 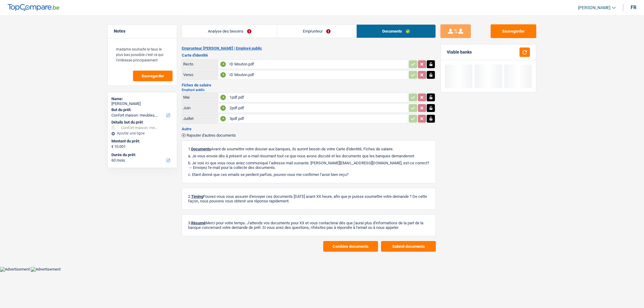 I want to click on a: Analyse des besoins, so click(x=230, y=31).